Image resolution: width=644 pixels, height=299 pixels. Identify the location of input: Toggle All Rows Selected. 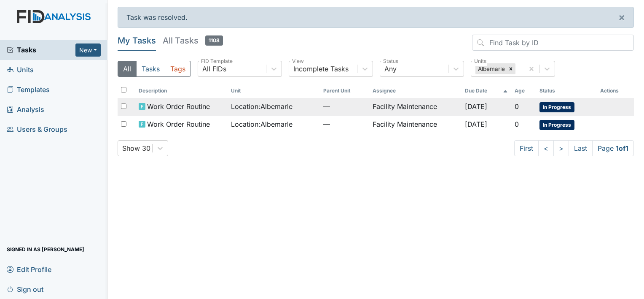
(123, 90).